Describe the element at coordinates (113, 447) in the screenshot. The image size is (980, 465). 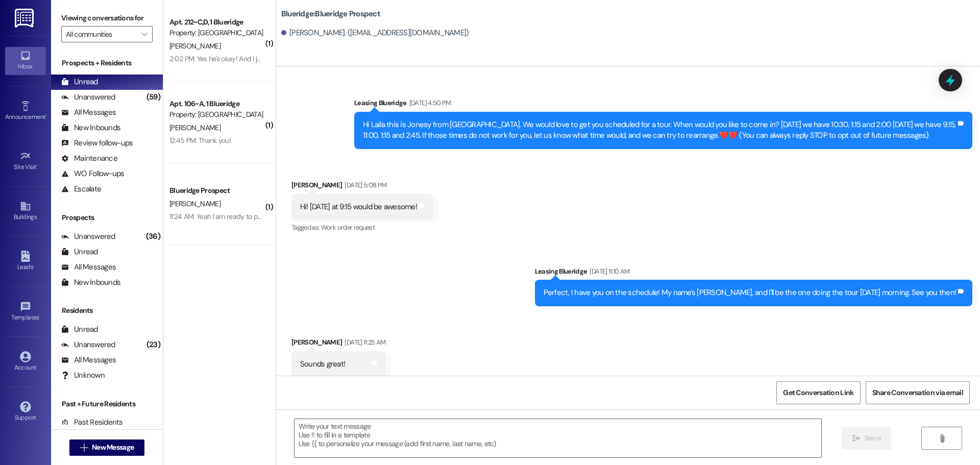
I see `span: New Message` at that location.